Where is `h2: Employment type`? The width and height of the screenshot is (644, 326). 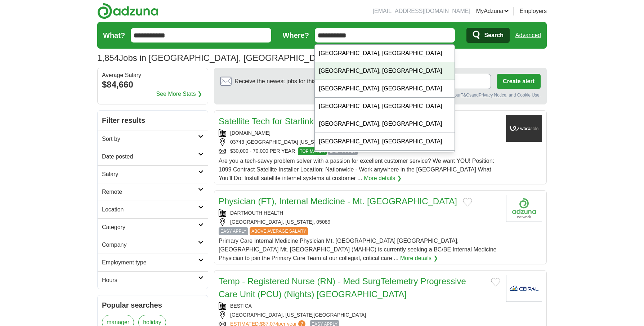 h2: Employment type is located at coordinates (150, 263).